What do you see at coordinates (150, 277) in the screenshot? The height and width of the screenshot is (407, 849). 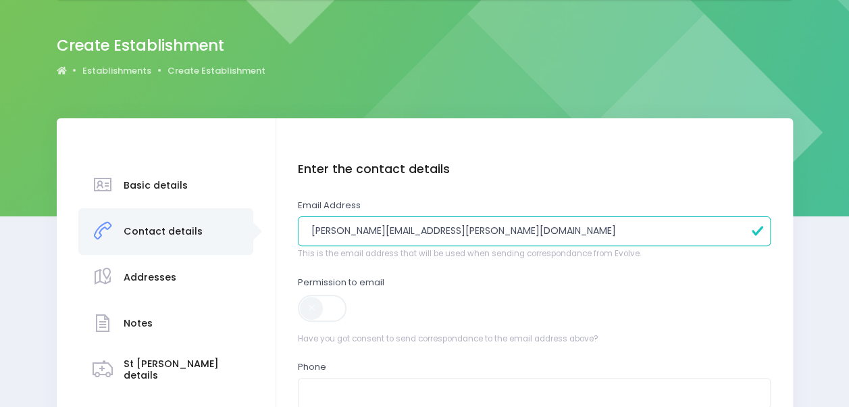 I see `h3: Addresses` at bounding box center [150, 277].